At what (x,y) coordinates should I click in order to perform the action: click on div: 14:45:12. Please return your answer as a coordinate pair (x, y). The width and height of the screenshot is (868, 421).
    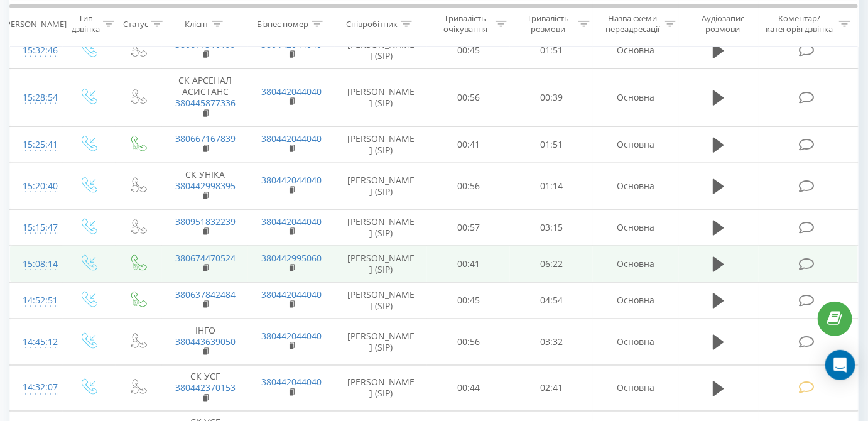
    Looking at the image, I should click on (36, 342).